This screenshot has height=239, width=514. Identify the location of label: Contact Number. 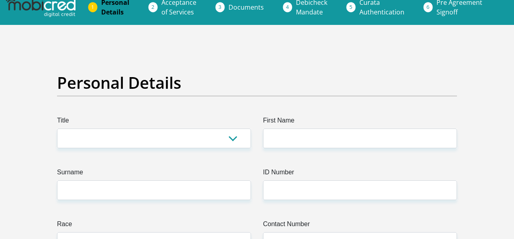
(360, 226).